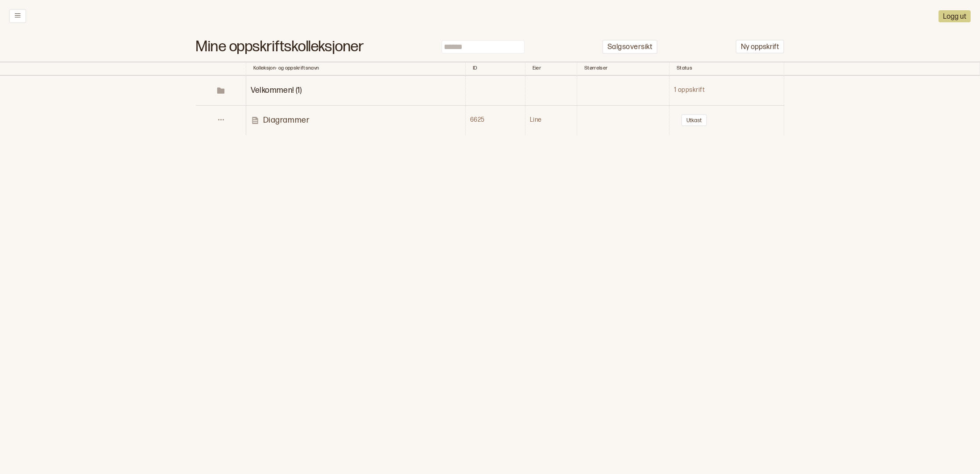 This screenshot has width=980, height=474. Describe the element at coordinates (629, 46) in the screenshot. I see `a: Salgsoversikt` at that location.